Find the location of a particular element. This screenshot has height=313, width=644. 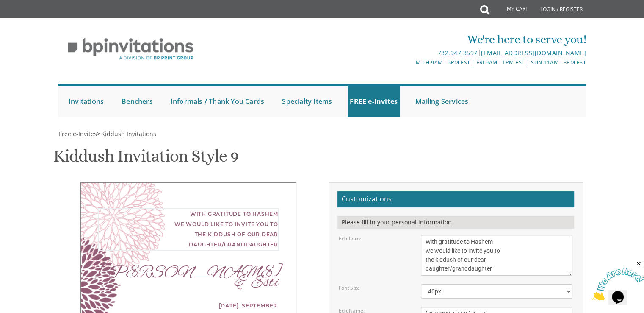

h1: Kiddush Invitation Style 9 is located at coordinates (146, 159).